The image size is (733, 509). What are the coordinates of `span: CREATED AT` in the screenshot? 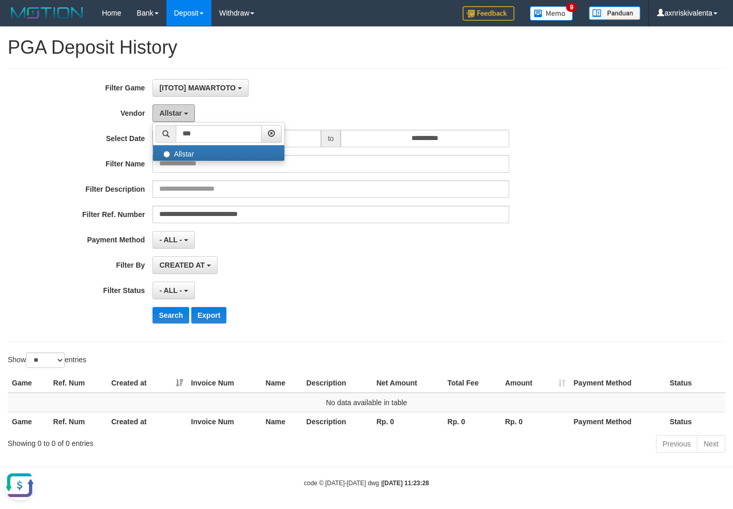 It's located at (182, 265).